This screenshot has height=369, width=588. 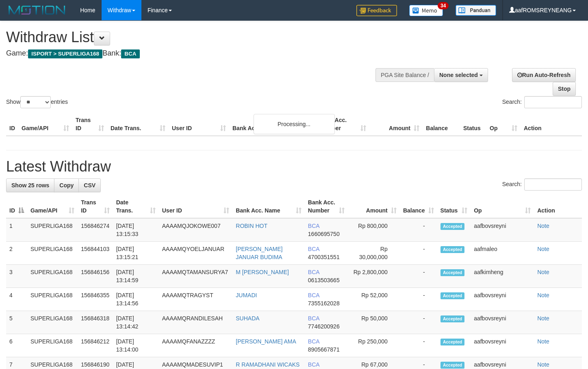 What do you see at coordinates (17, 300) in the screenshot?
I see `td: 4` at bounding box center [17, 300].